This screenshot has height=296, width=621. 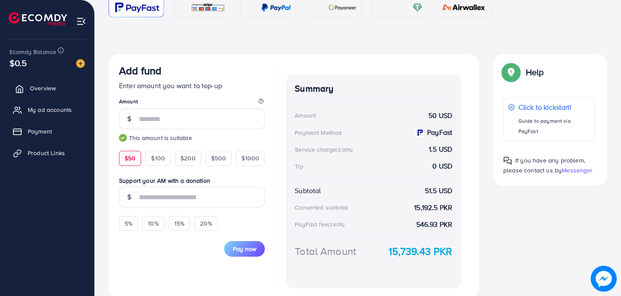 I want to click on img: payment, so click(x=420, y=133).